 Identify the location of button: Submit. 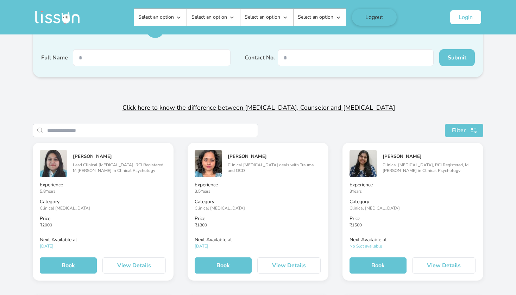
(457, 58).